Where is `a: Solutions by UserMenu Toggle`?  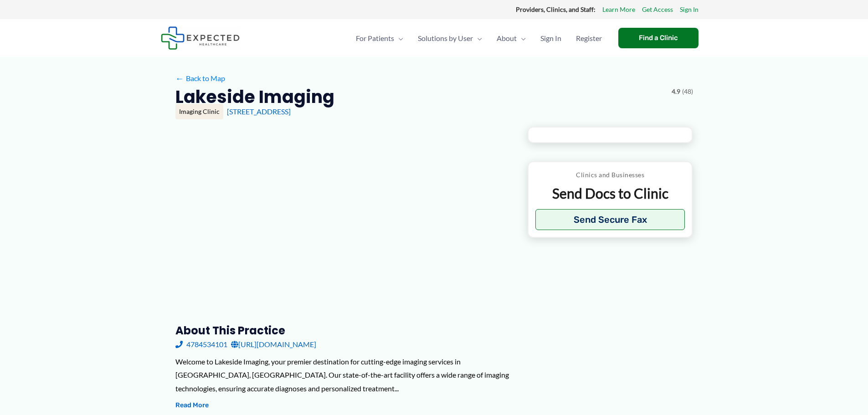 a: Solutions by UserMenu Toggle is located at coordinates (449, 39).